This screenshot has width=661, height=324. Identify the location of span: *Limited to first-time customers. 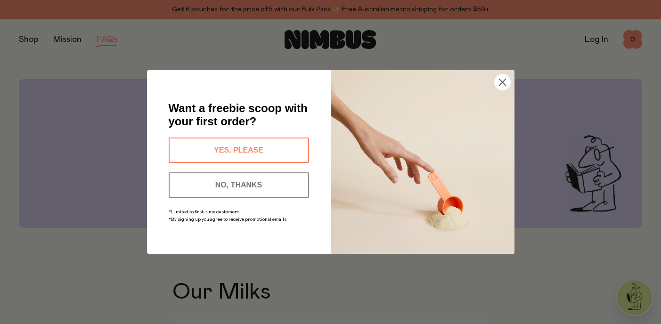
(204, 212).